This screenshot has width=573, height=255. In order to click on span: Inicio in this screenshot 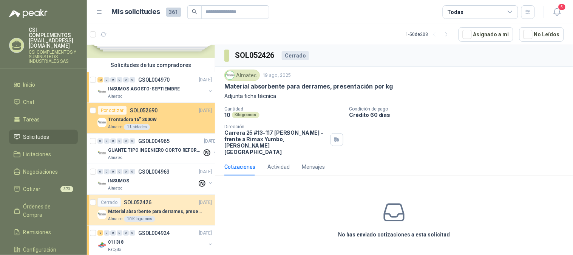, I will do `click(29, 85)`.